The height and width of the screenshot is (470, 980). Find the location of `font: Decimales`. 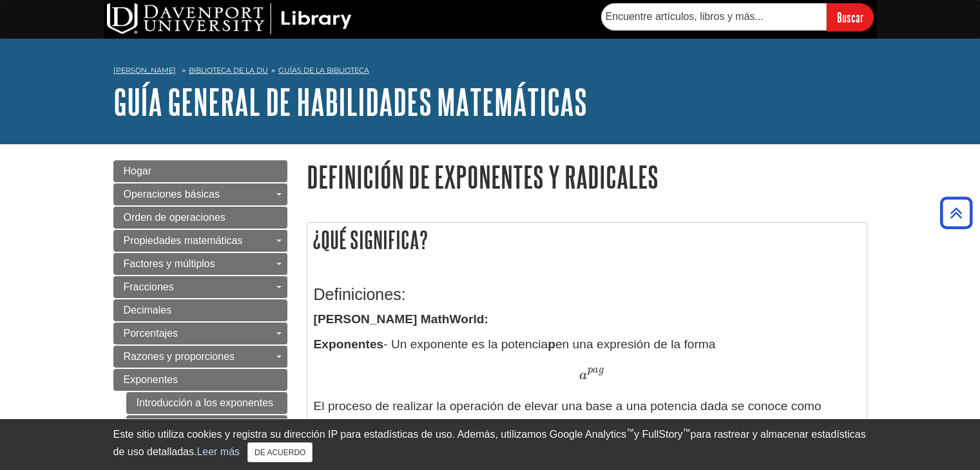

font: Decimales is located at coordinates (147, 310).